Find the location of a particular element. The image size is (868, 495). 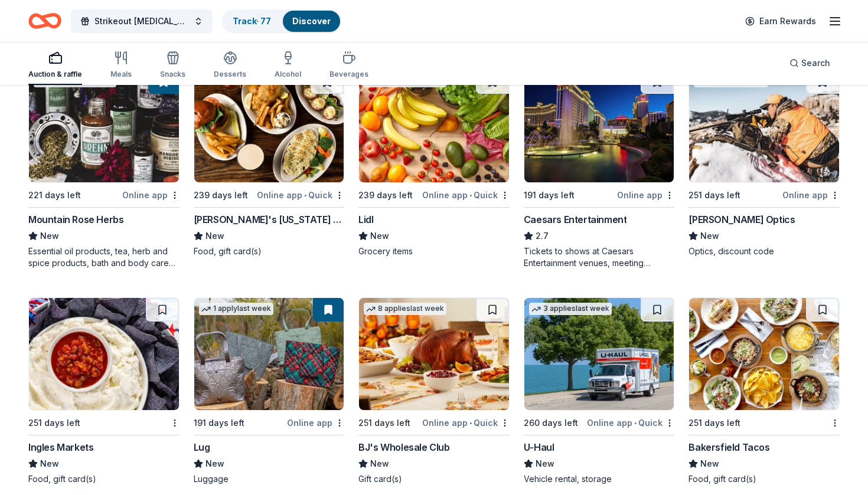

a: Track· 77 is located at coordinates (252, 21).